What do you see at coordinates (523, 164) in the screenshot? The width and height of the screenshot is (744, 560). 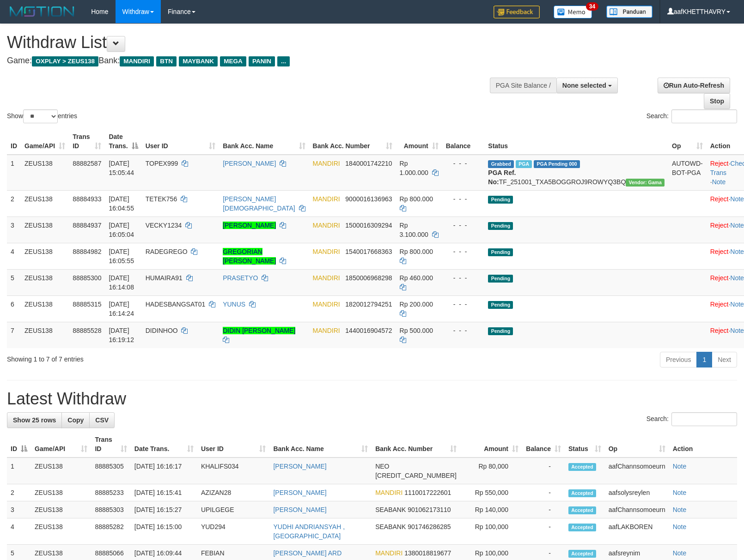 I see `span: Marked by aafnoeunsreypich` at bounding box center [523, 164].